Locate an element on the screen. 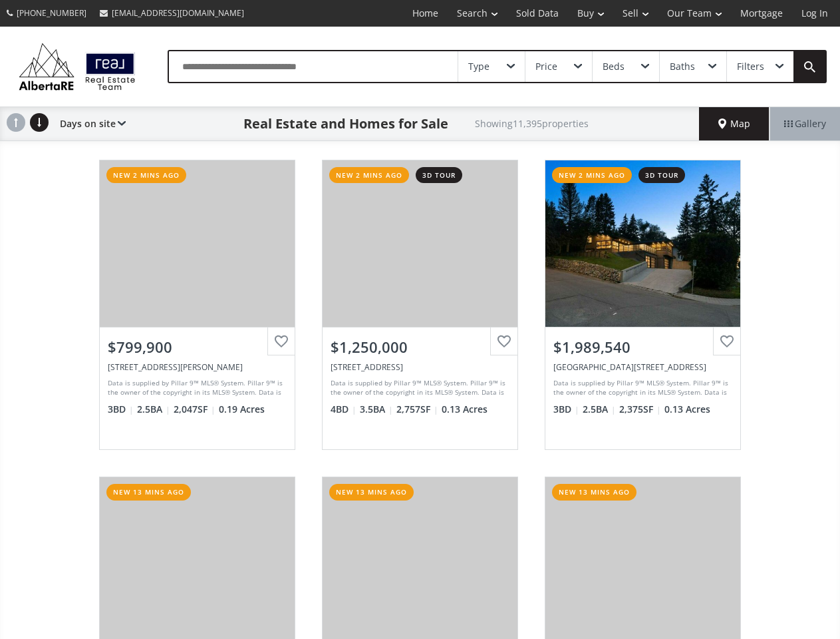  div: 1903 9 Street SW, Calgary, AB T2T 3C4 is located at coordinates (642, 367).